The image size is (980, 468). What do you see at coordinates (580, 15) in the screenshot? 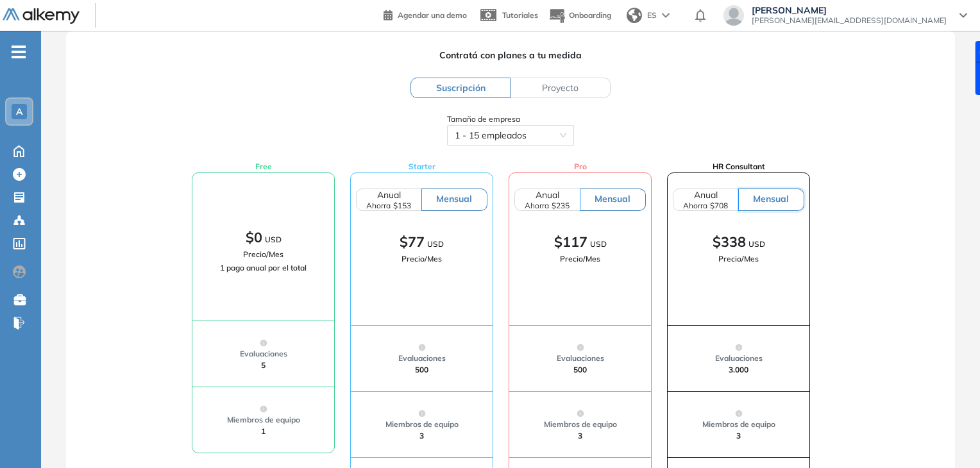
I see `button: Onboarding` at bounding box center [580, 15].